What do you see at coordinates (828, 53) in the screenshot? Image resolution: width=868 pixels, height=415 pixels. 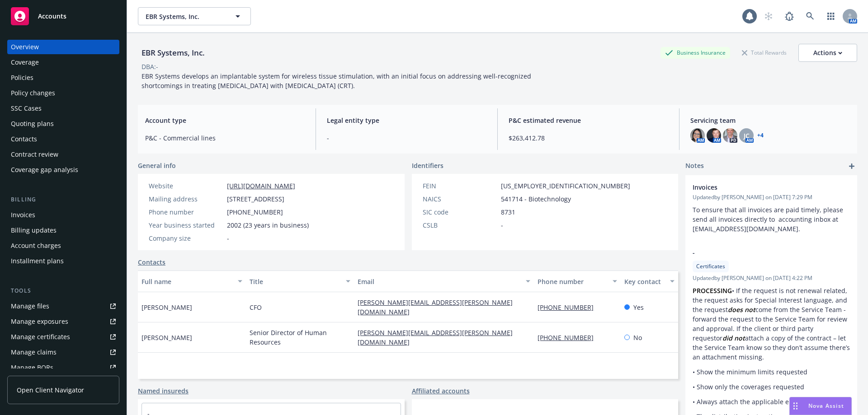 I see `button: Actions` at bounding box center [828, 53].